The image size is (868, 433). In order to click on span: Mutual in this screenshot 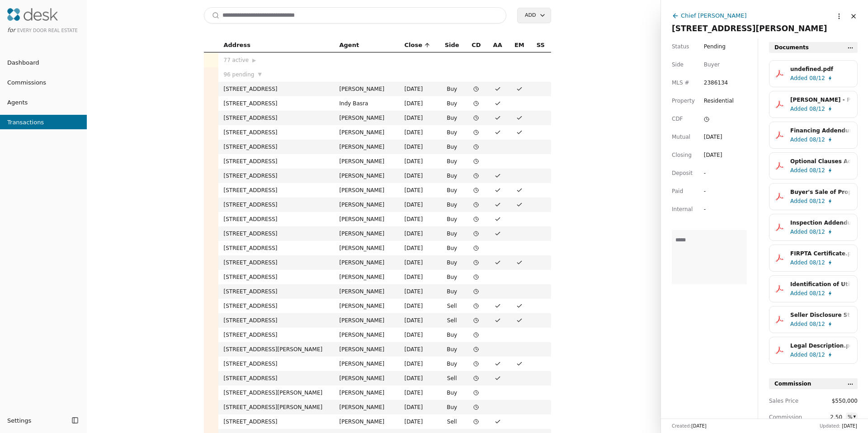, I will do `click(681, 137)`.